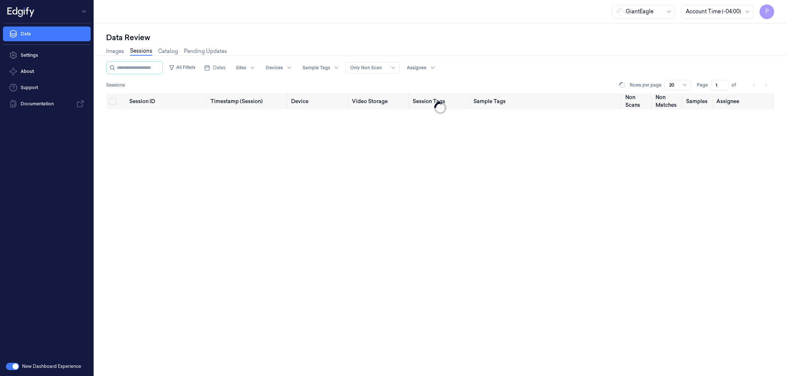 This screenshot has height=376, width=786. What do you see at coordinates (115, 51) in the screenshot?
I see `a: Images` at bounding box center [115, 51].